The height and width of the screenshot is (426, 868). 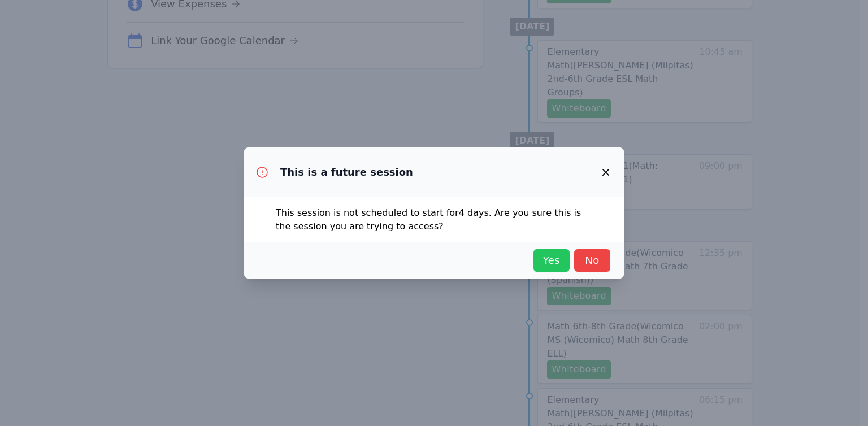 What do you see at coordinates (551, 260) in the screenshot?
I see `button: Yes` at bounding box center [551, 260].